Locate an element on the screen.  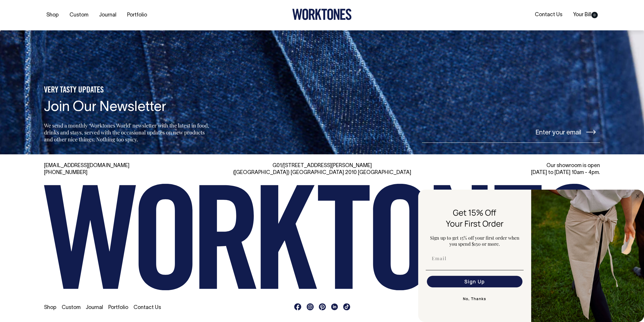
p: We send a monthly ‘Worktones World’ newsletter with the latest in food, drinks and stays, served ... is located at coordinates (127, 132).